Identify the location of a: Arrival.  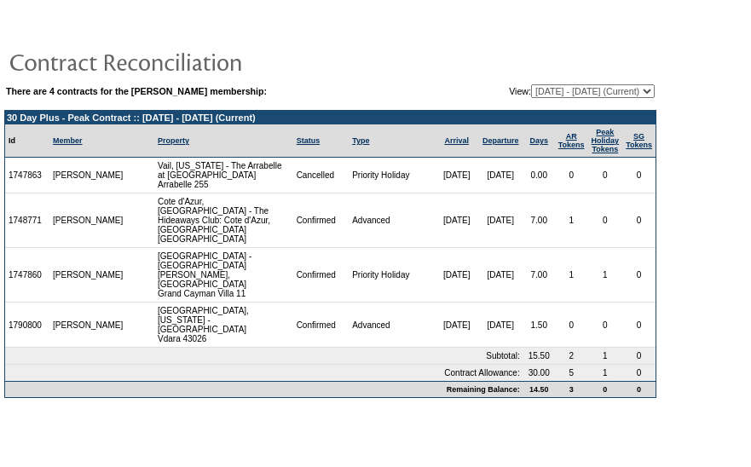
(456, 141).